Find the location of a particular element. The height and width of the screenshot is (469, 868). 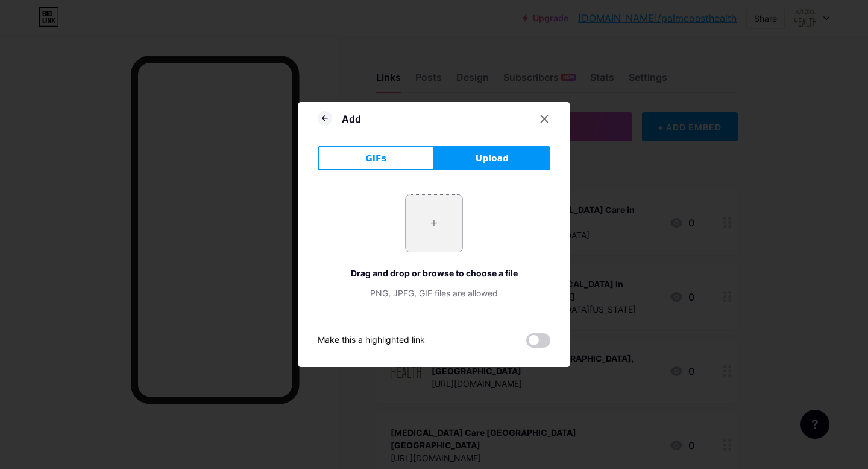

div: Drag and drop or browse to choose a file is located at coordinates (434, 273).